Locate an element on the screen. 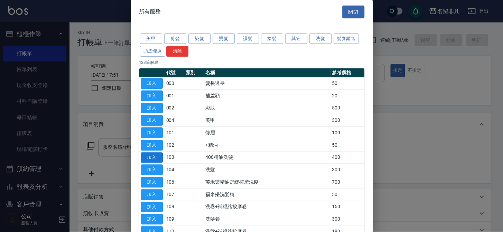  td: 106 is located at coordinates (174, 183).